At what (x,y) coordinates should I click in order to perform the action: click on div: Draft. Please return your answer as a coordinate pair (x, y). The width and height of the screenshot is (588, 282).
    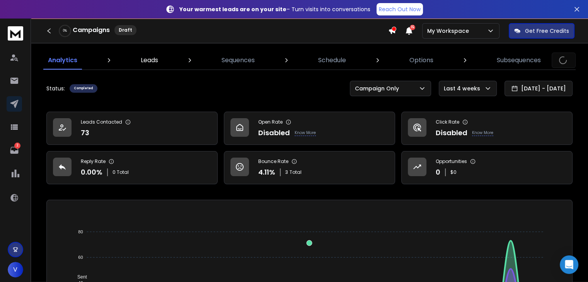
    Looking at the image, I should click on (125, 30).